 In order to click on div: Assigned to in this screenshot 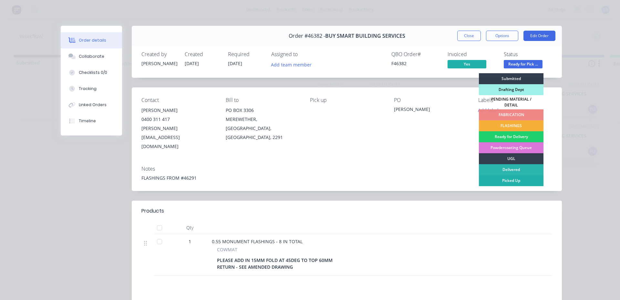, I will do `click(304, 54)`.